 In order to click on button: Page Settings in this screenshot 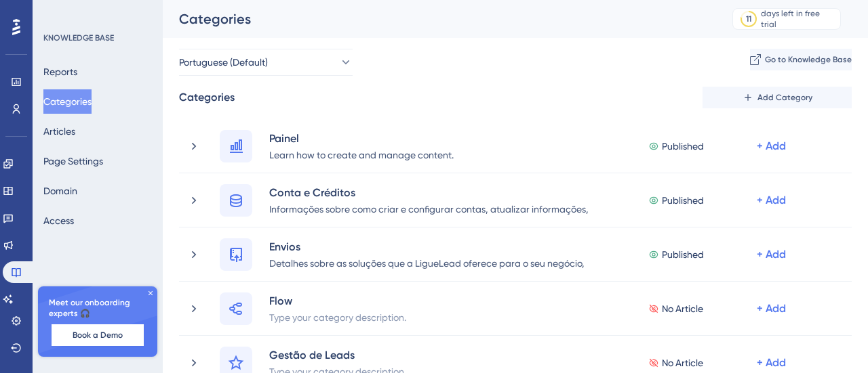, I will do `click(74, 161)`.